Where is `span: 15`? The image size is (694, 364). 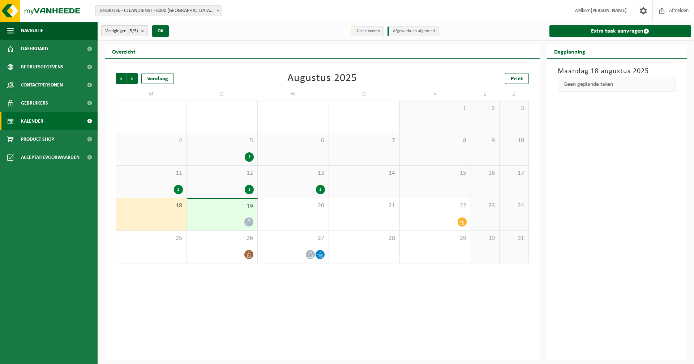 span: 15 is located at coordinates (435, 173).